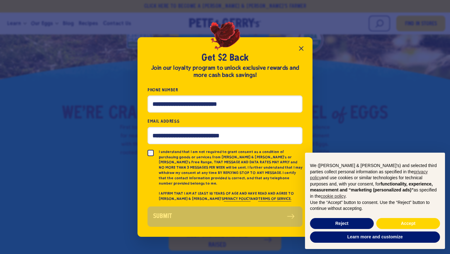  What do you see at coordinates (237, 199) in the screenshot?
I see `a: PRIVACY POLICY` at bounding box center [237, 199].